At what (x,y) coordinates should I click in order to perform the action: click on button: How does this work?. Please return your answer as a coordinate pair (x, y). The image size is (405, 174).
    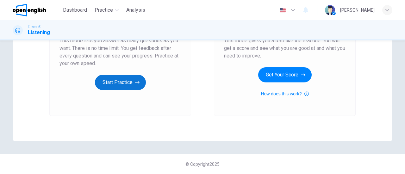
    Looking at the image, I should click on (285, 94).